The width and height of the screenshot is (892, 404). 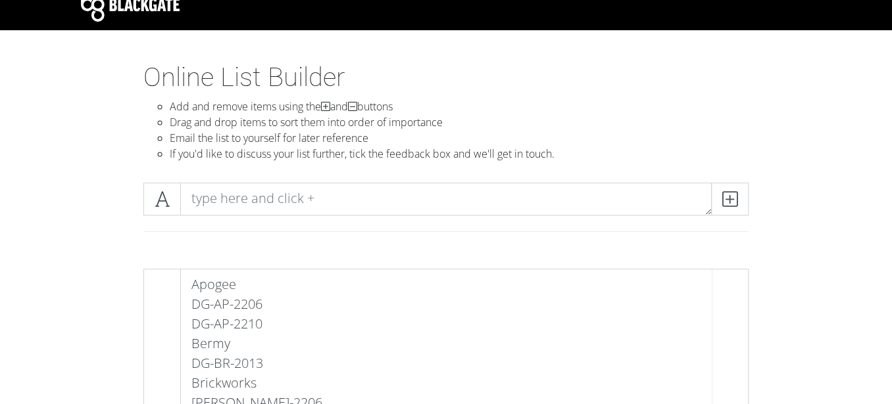 What do you see at coordinates (459, 122) in the screenshot?
I see `li: Drag and drop items to sort them into order of importance` at bounding box center [459, 122].